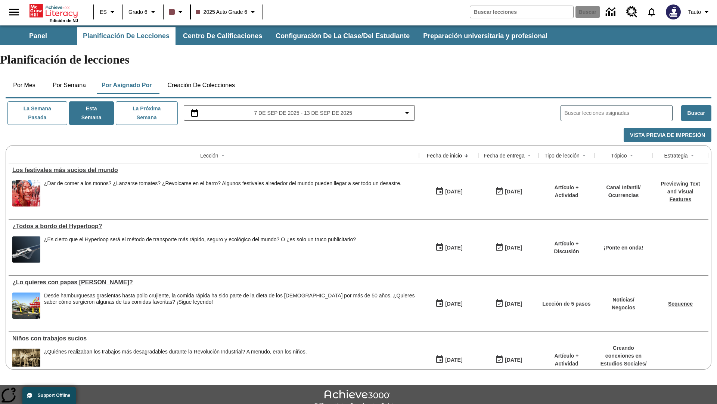 This screenshot has width=717, height=404. Describe the element at coordinates (92, 113) in the screenshot. I see `button: Esta semana` at that location.